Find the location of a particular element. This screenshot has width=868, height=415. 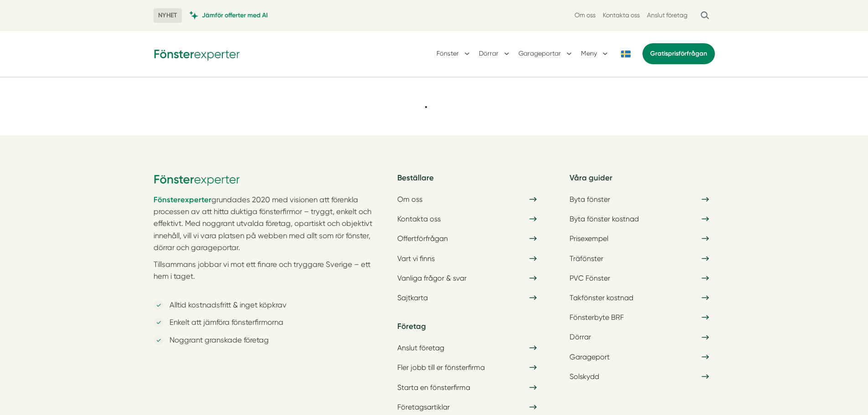

strong: Fönsterexperter is located at coordinates (182, 199).